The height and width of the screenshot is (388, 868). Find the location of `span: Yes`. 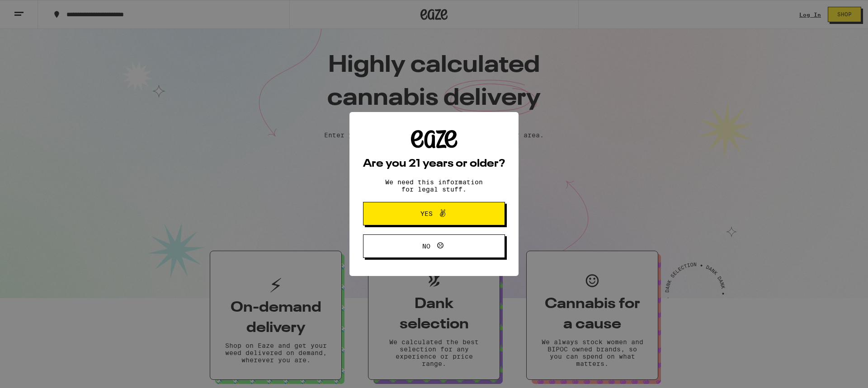

span: Yes is located at coordinates (426, 214).